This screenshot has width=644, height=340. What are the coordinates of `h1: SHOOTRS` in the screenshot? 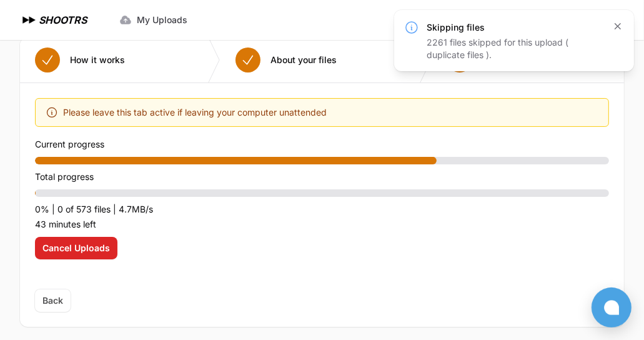 It's located at (62, 20).